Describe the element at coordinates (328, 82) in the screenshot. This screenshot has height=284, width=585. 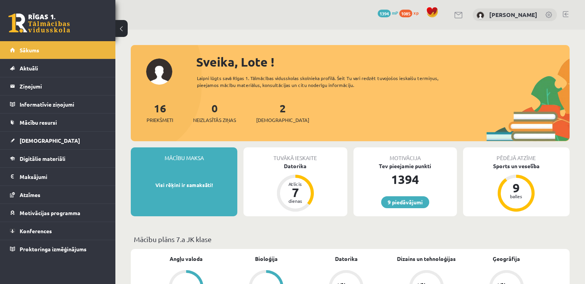
I see `div: Laipni lūgts savā Rīgas 1. Tālmācības vidusskolas skolnieka profilā. Šeit Tu vari redzēt tuvojošo...` at that location.